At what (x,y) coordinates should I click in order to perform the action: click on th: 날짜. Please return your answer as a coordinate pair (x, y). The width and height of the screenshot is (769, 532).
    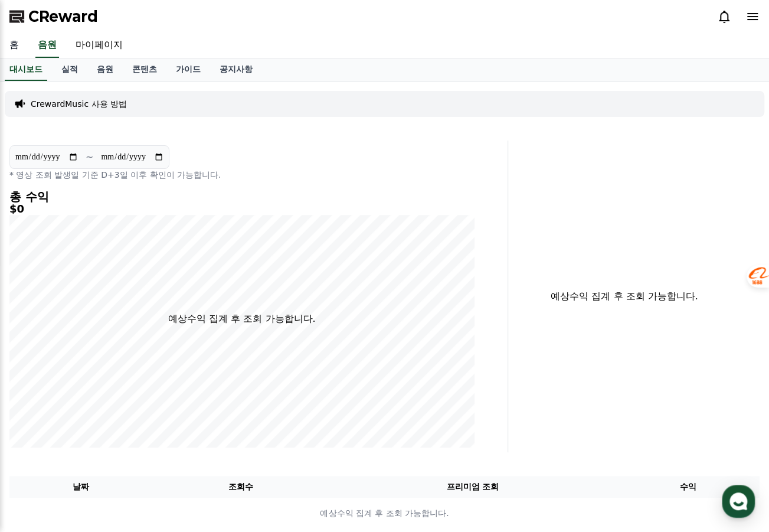
    Looking at the image, I should click on (81, 486).